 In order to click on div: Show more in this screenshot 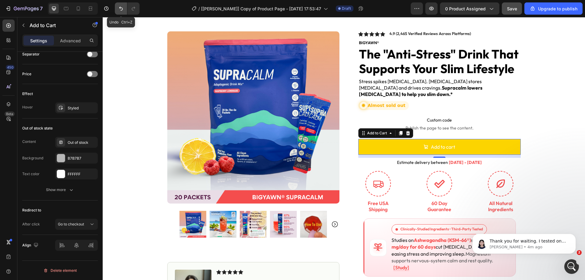, I will do `click(60, 190)`.